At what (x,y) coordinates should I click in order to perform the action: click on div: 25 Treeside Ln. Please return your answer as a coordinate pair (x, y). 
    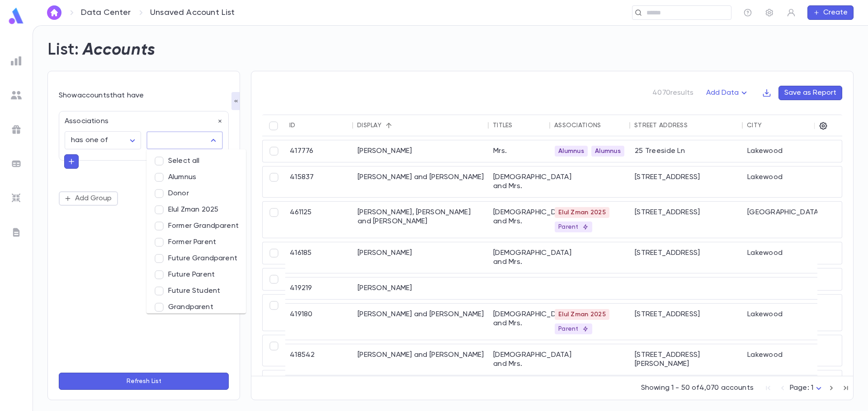
    Looking at the image, I should click on (686, 151).